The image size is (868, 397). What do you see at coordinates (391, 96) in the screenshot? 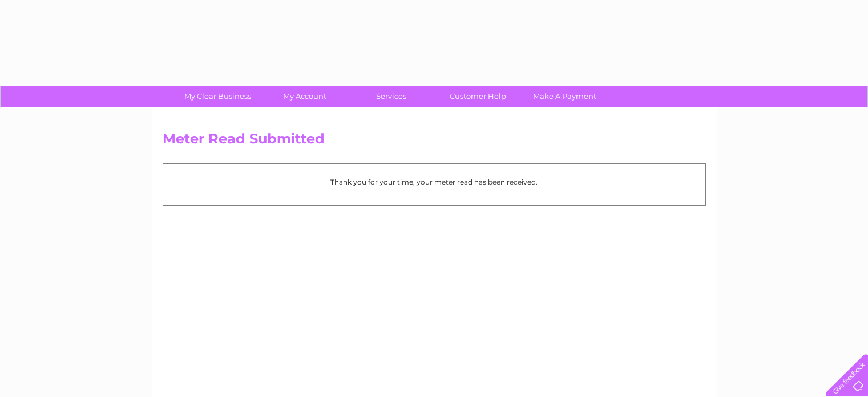
I see `a: Services` at bounding box center [391, 96].